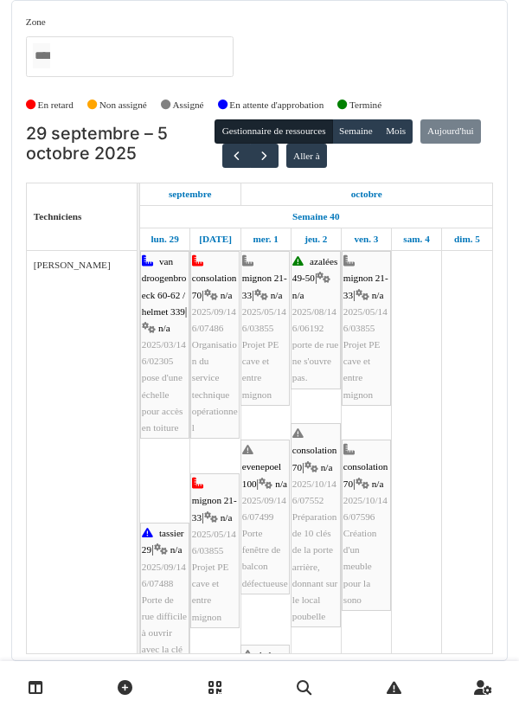 Image resolution: width=519 pixels, height=713 pixels. I want to click on button: Semaine, so click(356, 132).